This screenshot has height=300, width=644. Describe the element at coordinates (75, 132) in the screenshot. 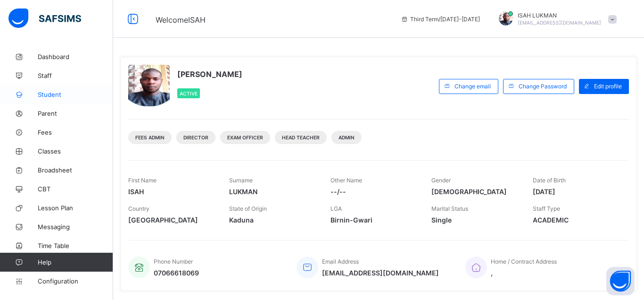

I see `span: Fees` at that location.